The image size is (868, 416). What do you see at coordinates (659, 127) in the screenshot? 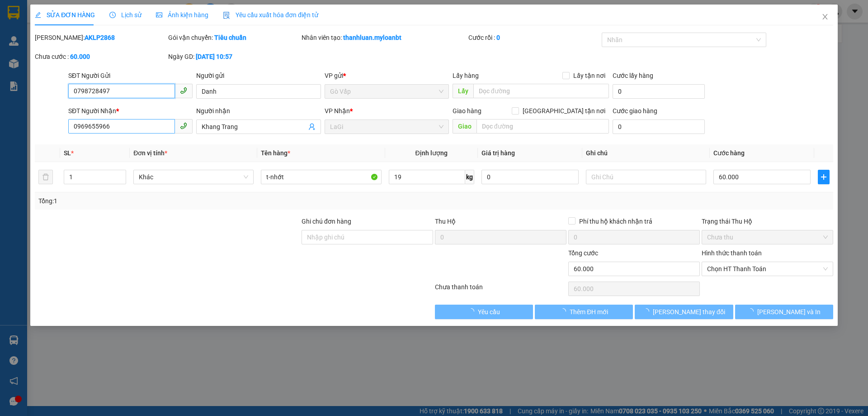
I see `input: Cước giao hàng` at bounding box center [659, 127].